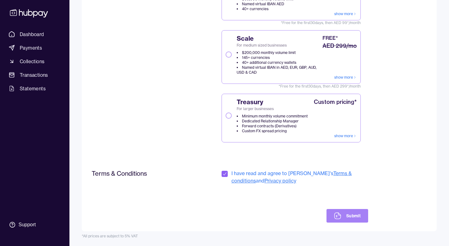 The height and width of the screenshot is (246, 449). What do you see at coordinates (291, 23) in the screenshot?
I see `span: *Free for the first 30 days, then AED 99*/month` at bounding box center [291, 23].